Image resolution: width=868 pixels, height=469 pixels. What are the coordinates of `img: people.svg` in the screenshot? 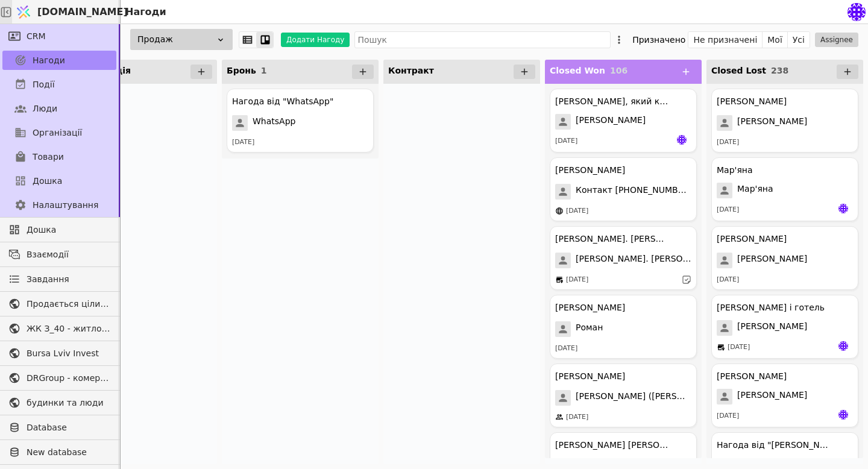 It's located at (559, 417).